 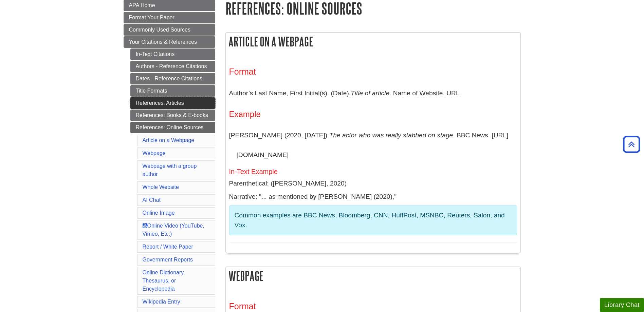 I want to click on span: Your Citations & References, so click(x=163, y=42).